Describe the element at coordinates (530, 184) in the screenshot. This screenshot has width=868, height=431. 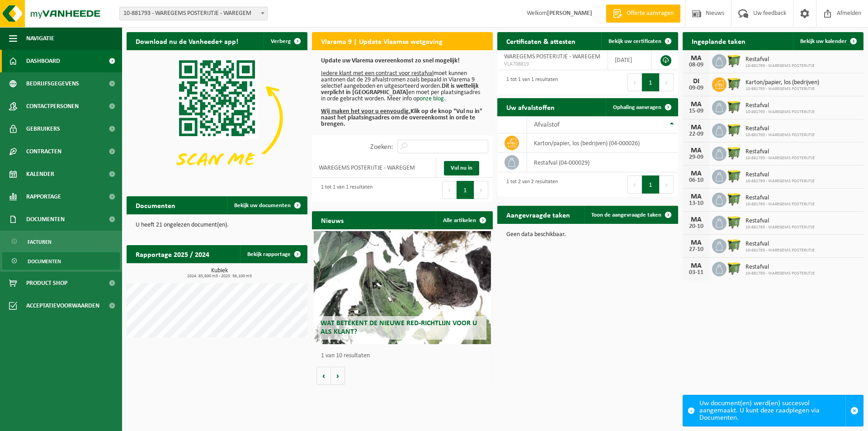
I see `div: 1 tot 2 van 2 resultaten` at that location.